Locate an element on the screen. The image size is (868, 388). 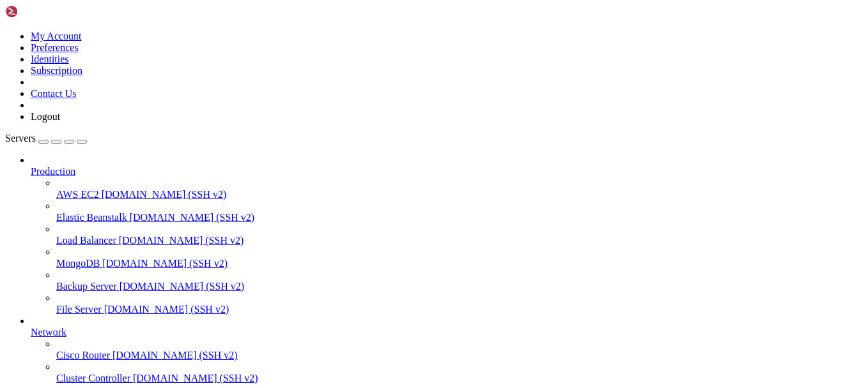
li: Production is located at coordinates (447, 235).